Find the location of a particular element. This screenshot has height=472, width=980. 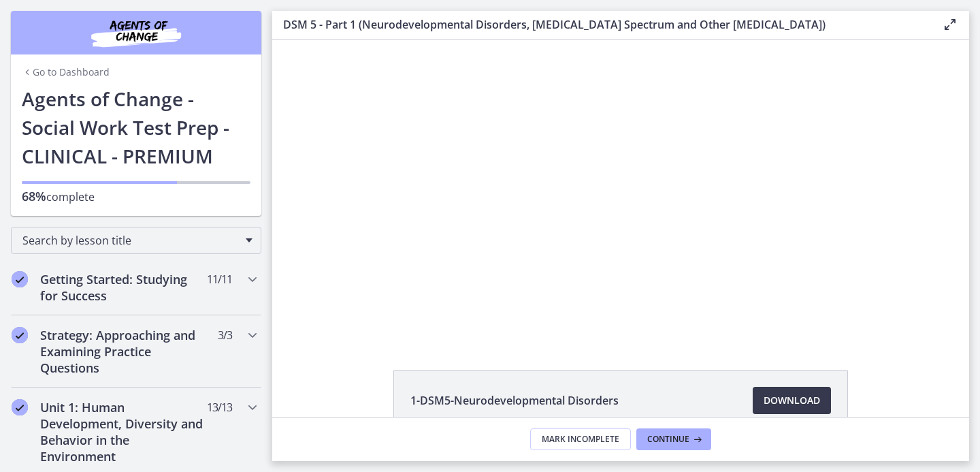

div: Search by lesson title is located at coordinates (136, 241).